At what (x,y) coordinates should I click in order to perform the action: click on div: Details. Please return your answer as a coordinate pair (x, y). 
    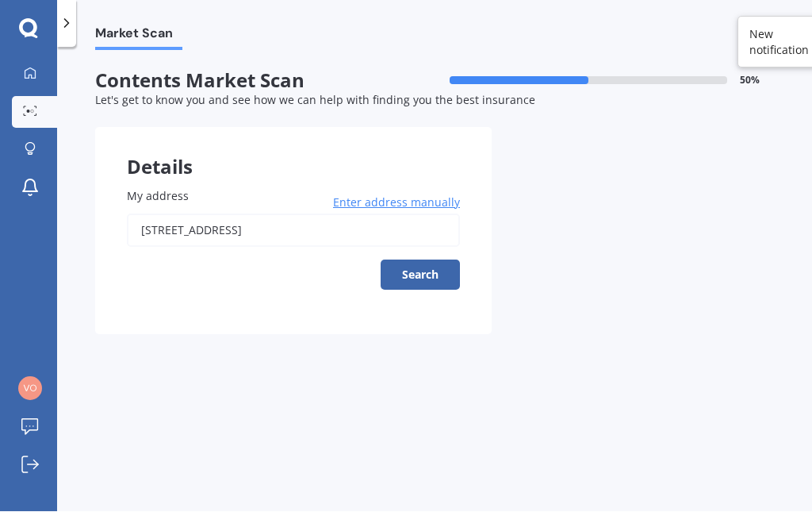
    Looking at the image, I should click on (293, 152).